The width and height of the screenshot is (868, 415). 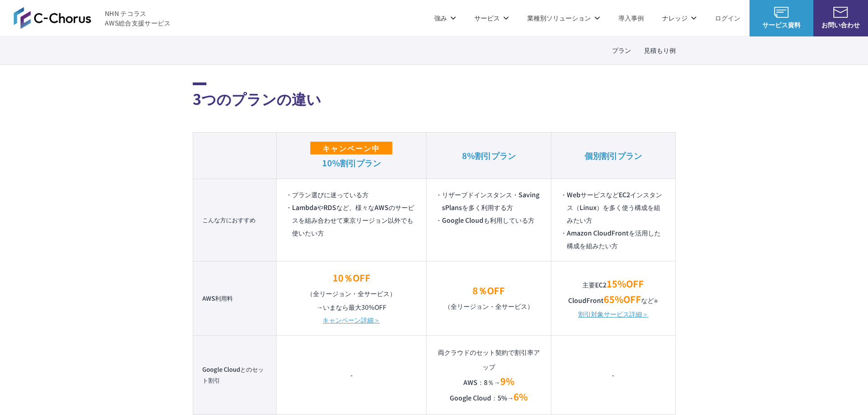 I want to click on img: AWS総合支援サービス C-Chorus, so click(x=52, y=18).